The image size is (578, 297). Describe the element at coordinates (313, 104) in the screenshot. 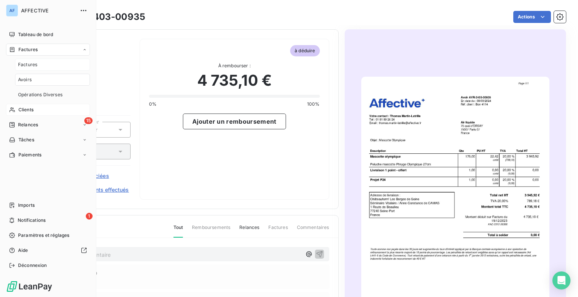

I see `span: 100%` at that location.